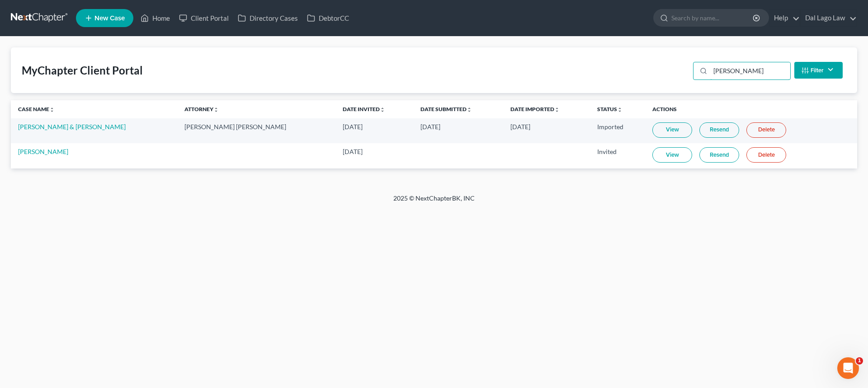 The width and height of the screenshot is (868, 388). Describe the element at coordinates (202, 109) in the screenshot. I see `a: Attorneyunfold_more` at that location.